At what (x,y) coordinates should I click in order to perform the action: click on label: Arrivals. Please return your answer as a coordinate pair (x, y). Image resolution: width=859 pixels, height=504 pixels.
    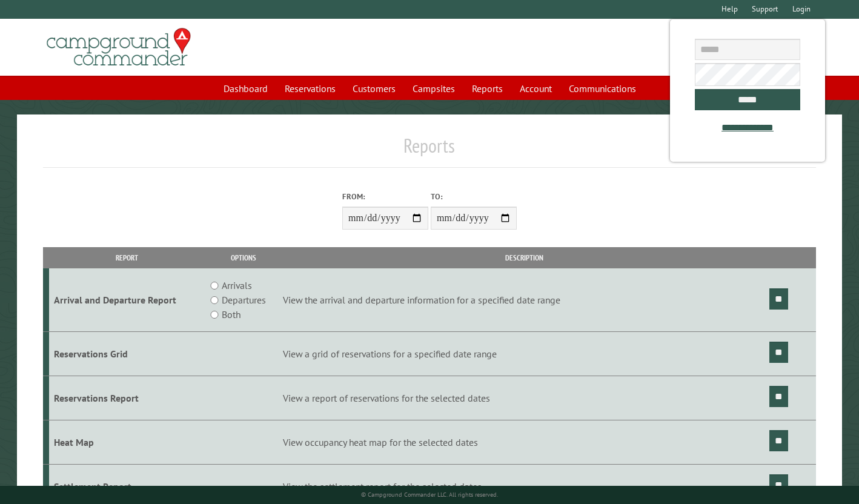
    Looking at the image, I should click on (237, 285).